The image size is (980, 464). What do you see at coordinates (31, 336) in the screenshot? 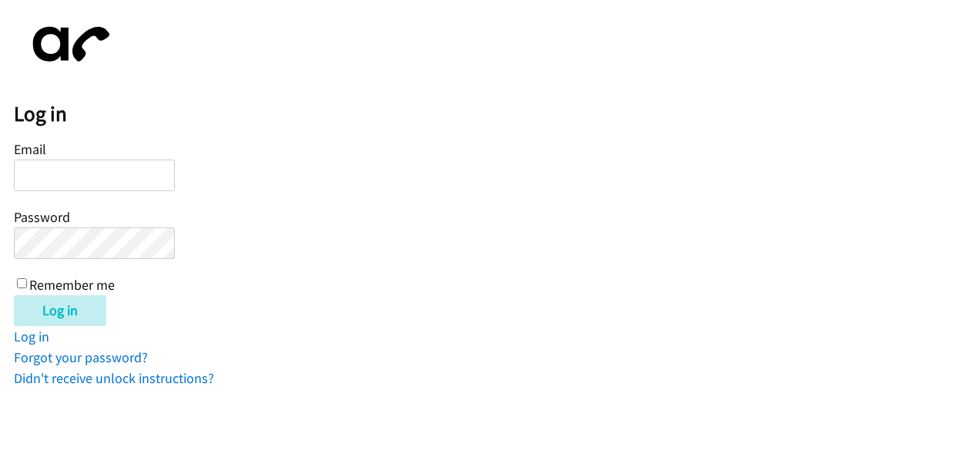
I see `a: Log in` at bounding box center [31, 336].